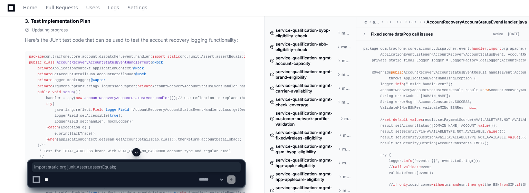  Describe the element at coordinates (388, 120) in the screenshot. I see `span: set` at that location.